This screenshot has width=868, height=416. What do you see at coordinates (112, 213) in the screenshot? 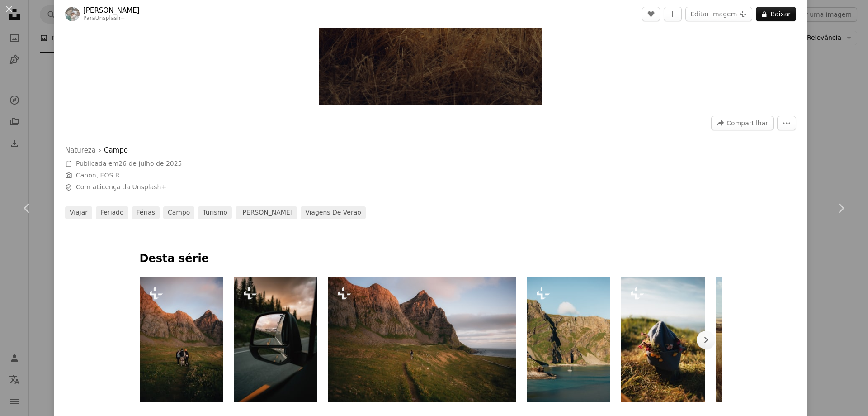
I see `a: feriado` at bounding box center [112, 213].